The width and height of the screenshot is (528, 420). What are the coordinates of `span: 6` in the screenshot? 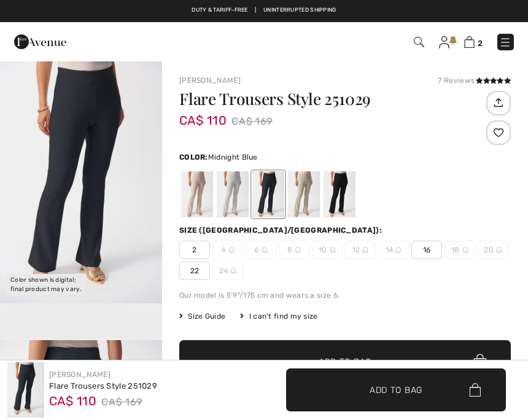 It's located at (261, 250).